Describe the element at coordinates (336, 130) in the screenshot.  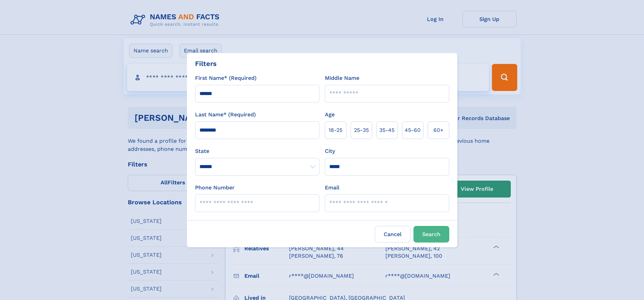
I see `span: 18‑25` at that location.